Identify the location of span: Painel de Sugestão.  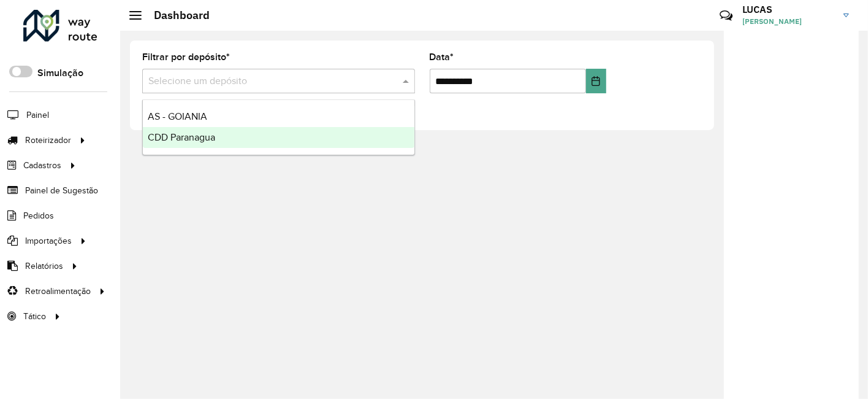
(61, 191).